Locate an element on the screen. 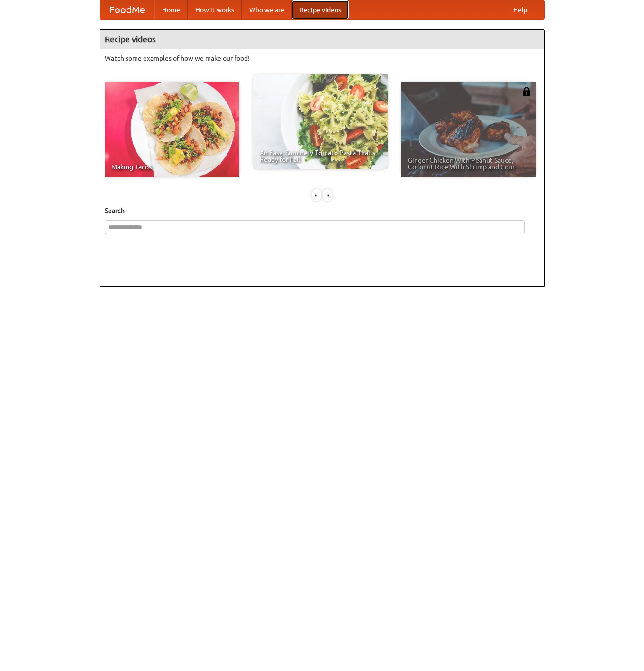  a: Making Tacos is located at coordinates (172, 129).